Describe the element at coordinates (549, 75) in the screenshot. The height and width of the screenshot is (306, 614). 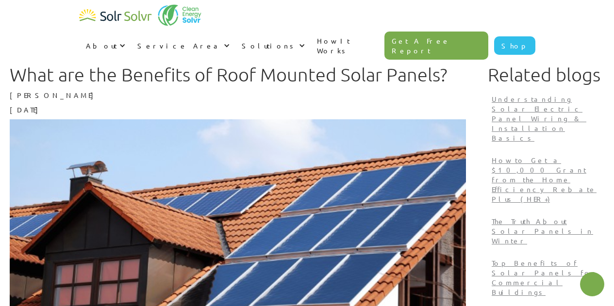
I see `h1: Related blogs` at that location.